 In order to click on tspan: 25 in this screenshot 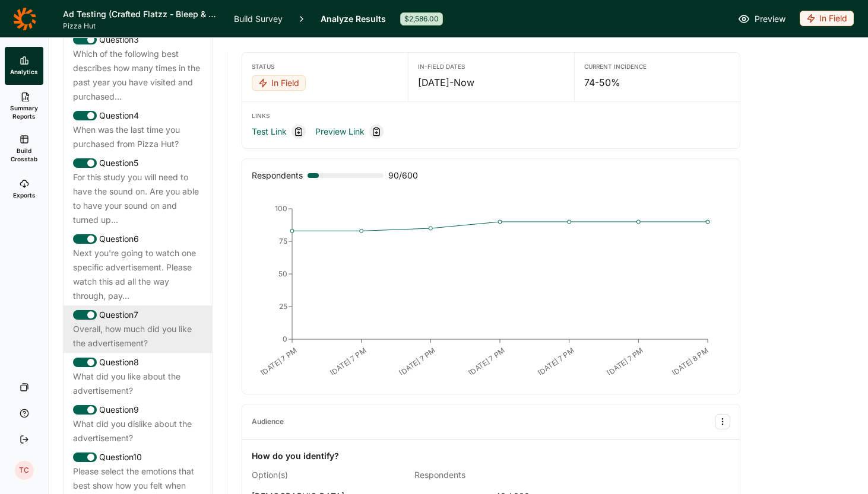, I will do `click(283, 306)`.